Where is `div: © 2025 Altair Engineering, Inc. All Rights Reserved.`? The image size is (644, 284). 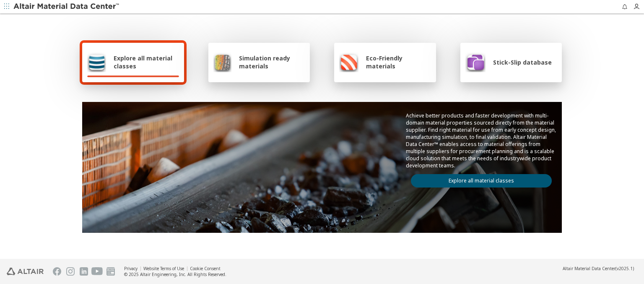 div: © 2025 Altair Engineering, Inc. All Rights Reserved. is located at coordinates (176, 274).